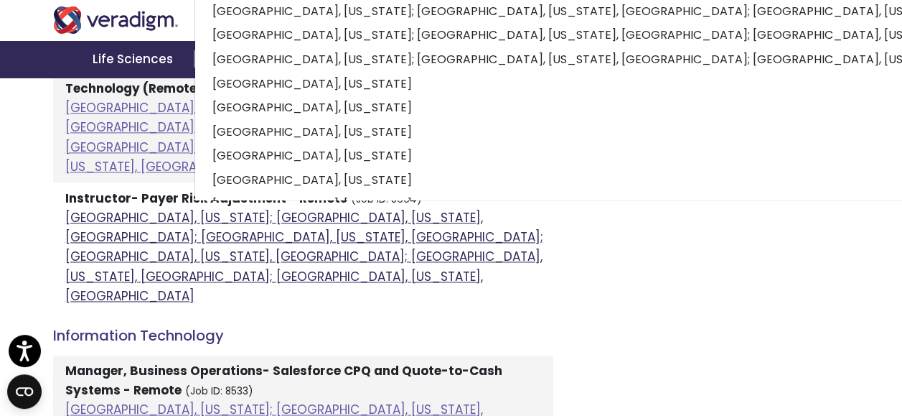 Image resolution: width=902 pixels, height=416 pixels. What do you see at coordinates (219, 390) in the screenshot?
I see `small: (Job ID: 8533)` at bounding box center [219, 390].